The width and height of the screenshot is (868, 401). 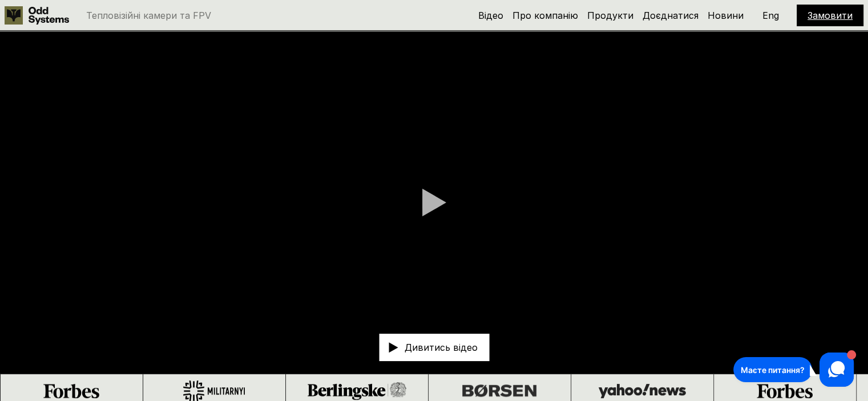 What do you see at coordinates (441, 348) in the screenshot?
I see `p: Дивитись відео` at bounding box center [441, 348].